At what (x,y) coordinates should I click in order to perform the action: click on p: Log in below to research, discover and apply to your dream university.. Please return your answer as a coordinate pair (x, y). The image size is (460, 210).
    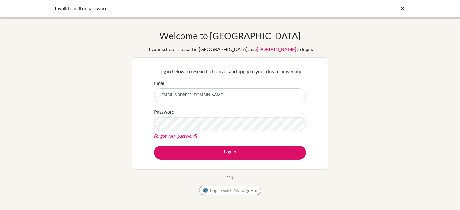
    Looking at the image, I should click on (230, 71).